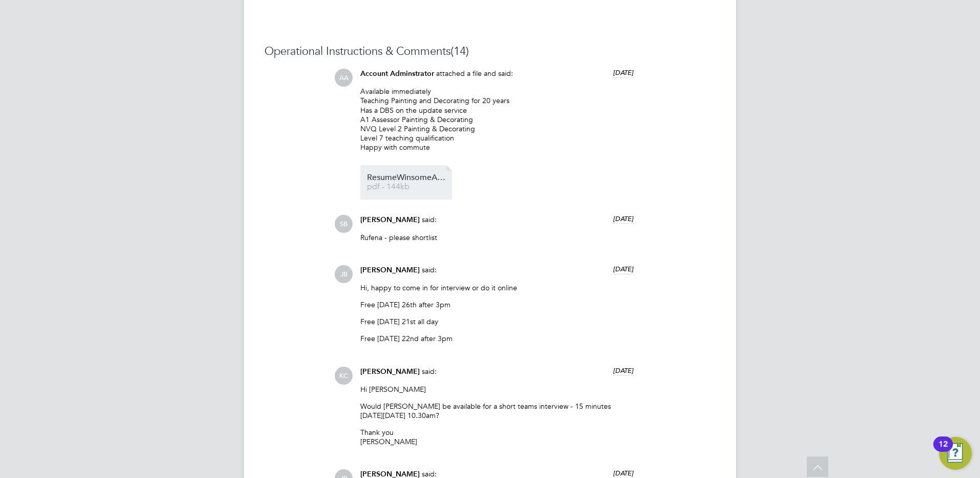  I want to click on p: Rufena - please shortlist, so click(497, 237).